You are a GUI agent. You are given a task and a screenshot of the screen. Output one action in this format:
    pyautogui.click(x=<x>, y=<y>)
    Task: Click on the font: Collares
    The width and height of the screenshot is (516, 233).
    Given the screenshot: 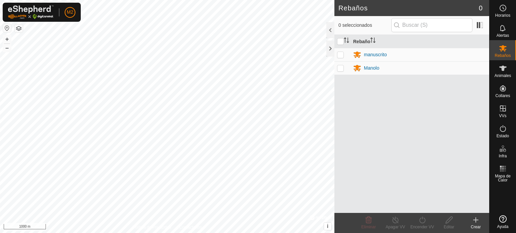 What is the action you would take?
    pyautogui.click(x=502, y=96)
    